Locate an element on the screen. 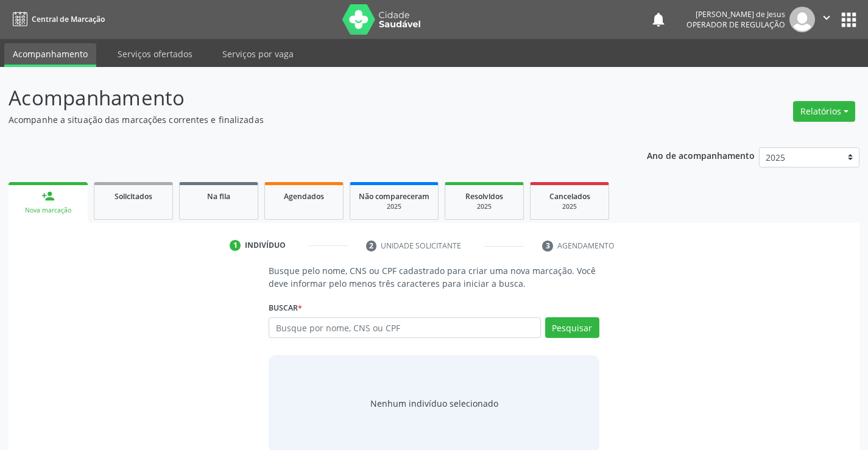 The width and height of the screenshot is (868, 450). button: apps is located at coordinates (849, 19).